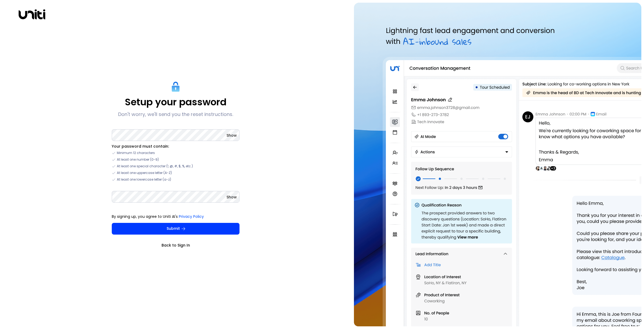 Image resolution: width=644 pixels, height=329 pixels. Describe the element at coordinates (175, 216) in the screenshot. I see `p: By signing up, you agree to Uniti AI's` at that location.